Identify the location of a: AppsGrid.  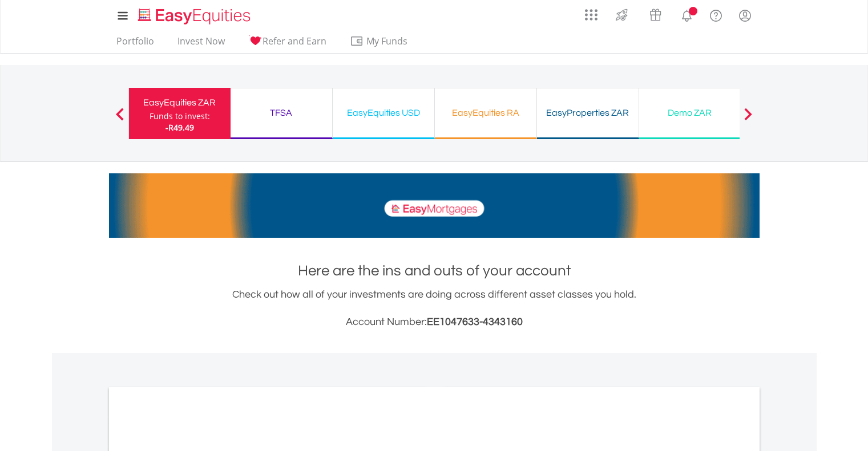
(591, 12).